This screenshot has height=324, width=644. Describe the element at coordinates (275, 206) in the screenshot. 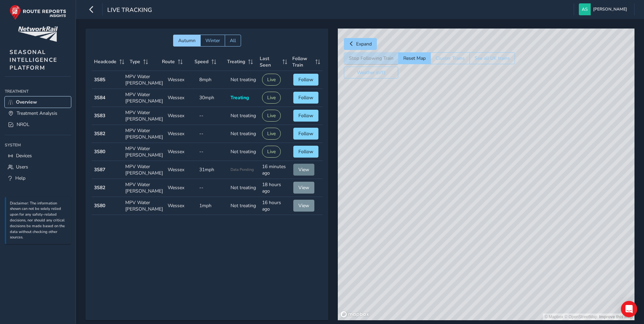

I see `td: 16 hours ago` at that location.